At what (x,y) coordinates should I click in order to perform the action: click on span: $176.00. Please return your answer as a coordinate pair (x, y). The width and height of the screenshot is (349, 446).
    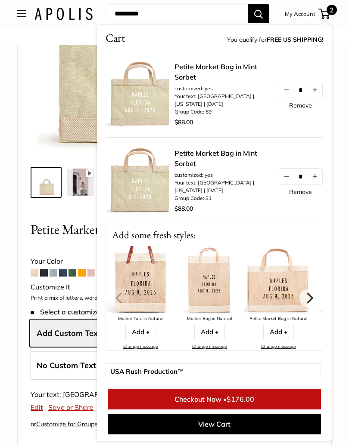
    Looking at the image, I should click on (240, 399).